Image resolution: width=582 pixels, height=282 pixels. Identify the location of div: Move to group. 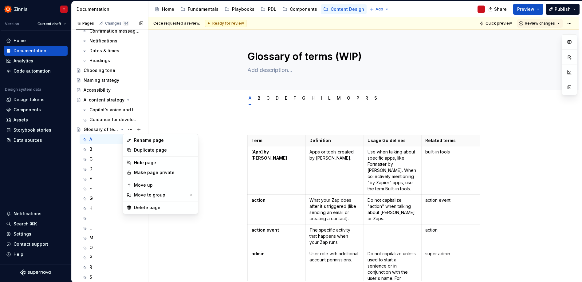
(160, 195).